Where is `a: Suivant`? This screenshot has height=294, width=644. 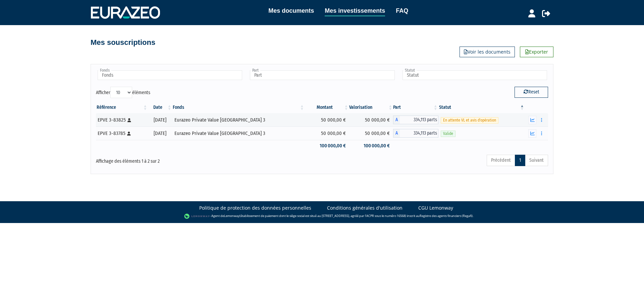 a: Suivant is located at coordinates (536, 160).